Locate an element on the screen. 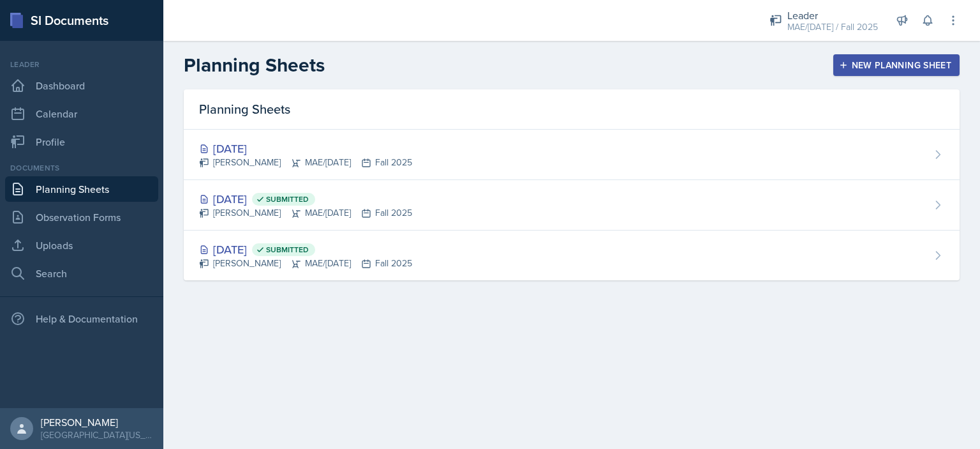 The image size is (980, 449). a: Calendar is located at coordinates (82, 114).